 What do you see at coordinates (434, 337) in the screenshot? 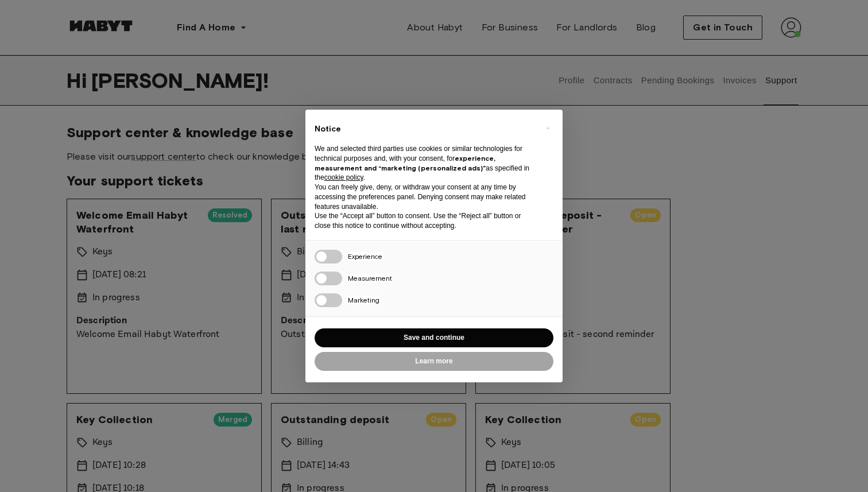
I see `button: Save and continue` at bounding box center [434, 337].